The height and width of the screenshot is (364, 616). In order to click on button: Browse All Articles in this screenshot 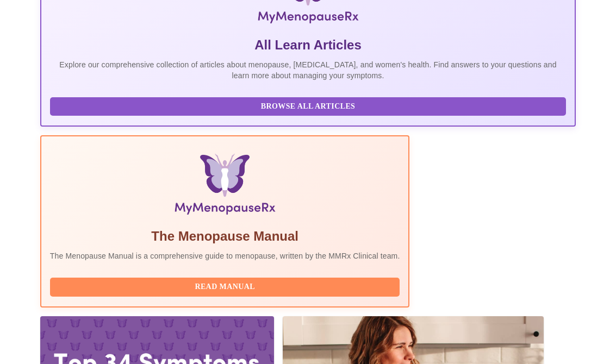, I will do `click(308, 106)`.